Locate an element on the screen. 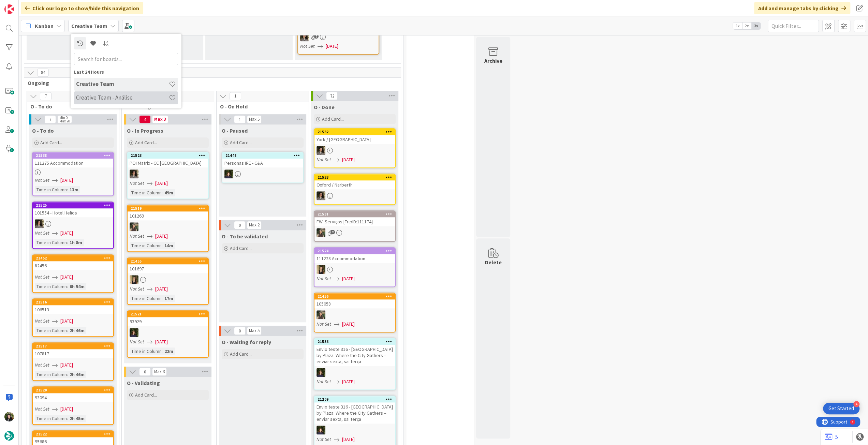  div: 21523 is located at coordinates (169, 156).